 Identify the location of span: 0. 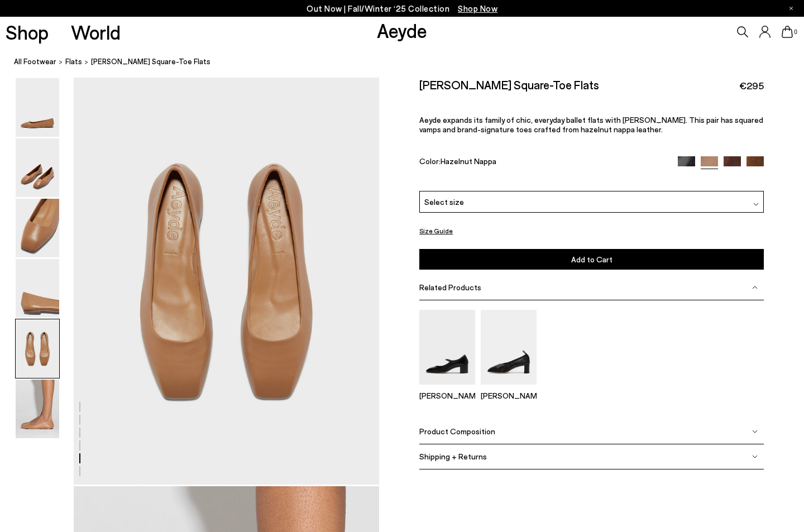
(795, 32).